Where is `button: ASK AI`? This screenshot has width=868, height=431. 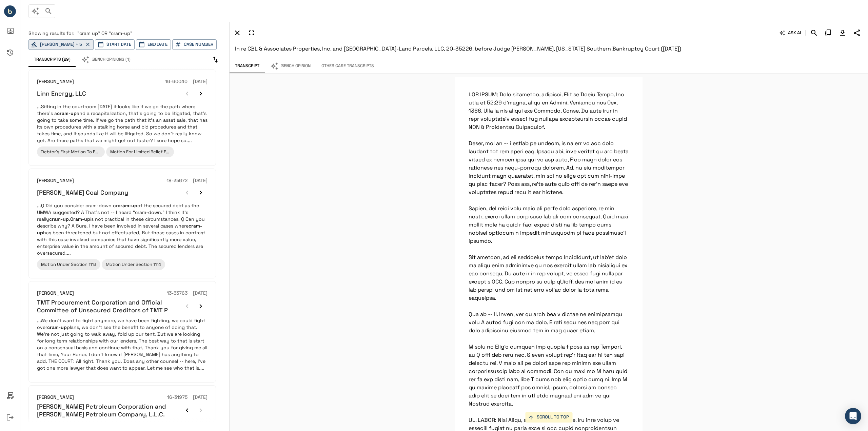
button: ASK AI is located at coordinates (790, 33).